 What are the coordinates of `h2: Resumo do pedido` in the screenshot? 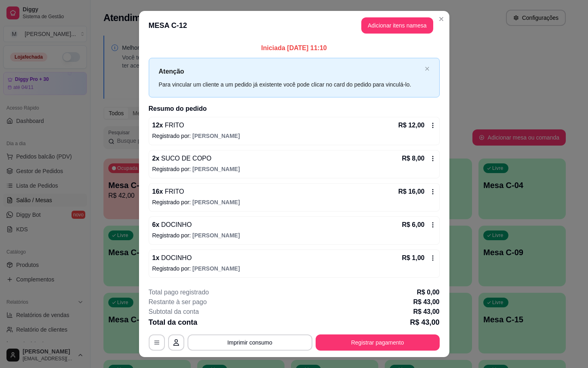 It's located at (294, 109).